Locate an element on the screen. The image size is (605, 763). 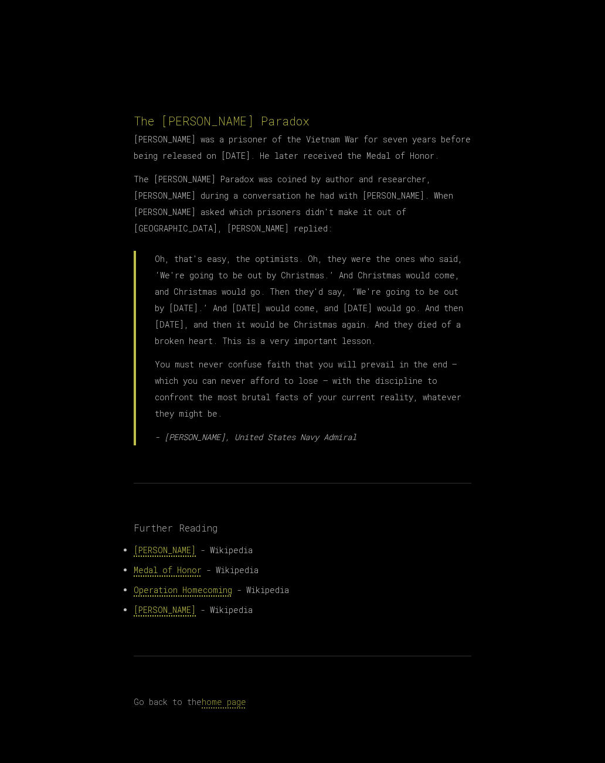
p: Oh, that's easy, the optimists. Oh, they were the ones who said, ‘We're going to be out by Christ... is located at coordinates (313, 300).